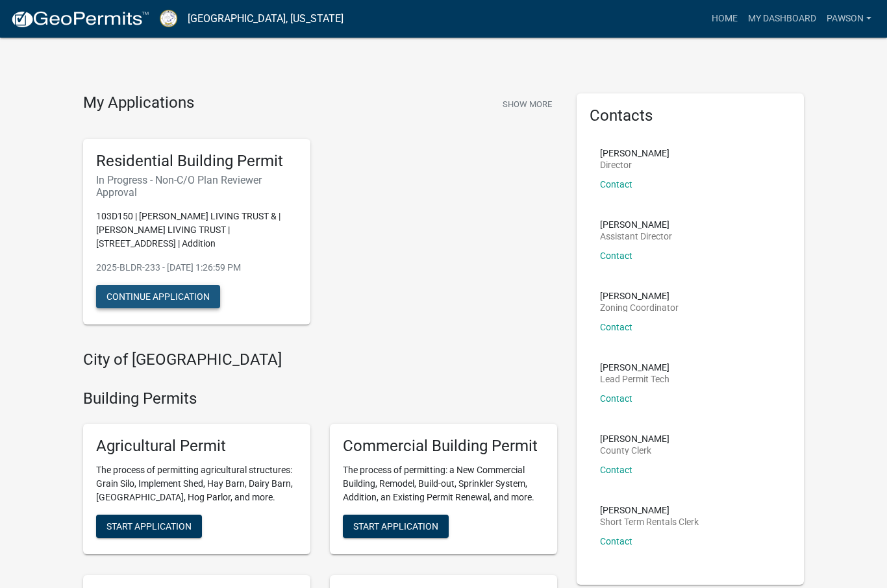 The image size is (887, 588). Describe the element at coordinates (527, 104) in the screenshot. I see `button: Show More` at that location.